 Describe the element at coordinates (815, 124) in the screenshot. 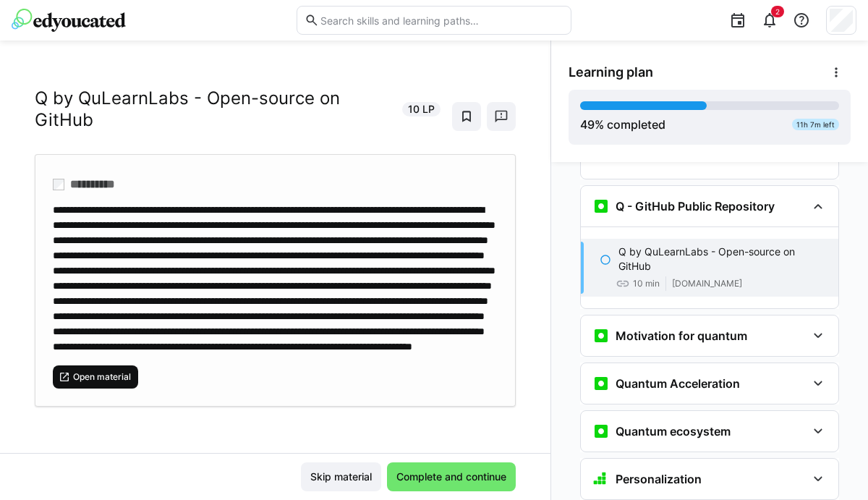

I see `div: 11h 7m left` at that location.